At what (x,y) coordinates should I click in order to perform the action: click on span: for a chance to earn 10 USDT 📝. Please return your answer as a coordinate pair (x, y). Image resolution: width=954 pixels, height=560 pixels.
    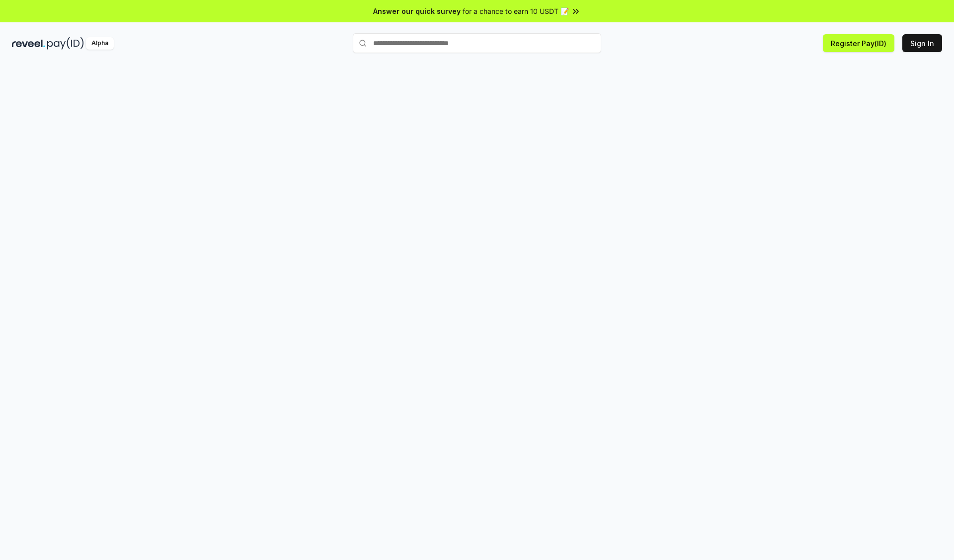
    Looking at the image, I should click on (515, 11).